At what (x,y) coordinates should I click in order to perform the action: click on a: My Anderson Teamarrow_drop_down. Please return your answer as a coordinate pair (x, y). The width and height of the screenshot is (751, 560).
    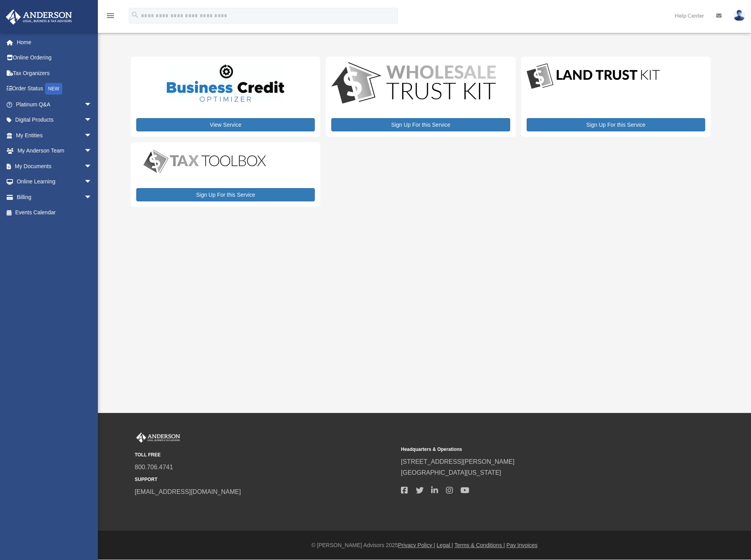
    Looking at the image, I should click on (55, 151).